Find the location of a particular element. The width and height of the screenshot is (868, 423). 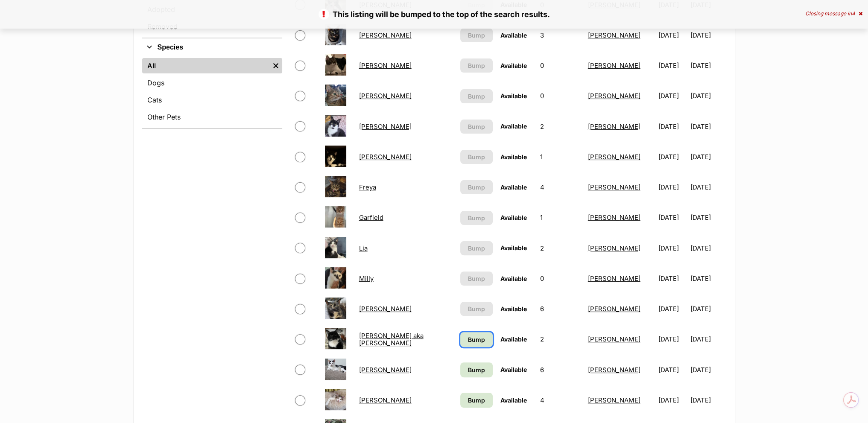

img: Olivia is located at coordinates (336, 369).